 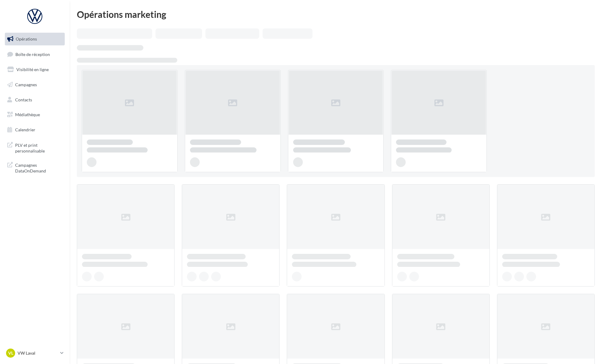 I want to click on a: Campagnes DataOnDemand, so click(x=35, y=167).